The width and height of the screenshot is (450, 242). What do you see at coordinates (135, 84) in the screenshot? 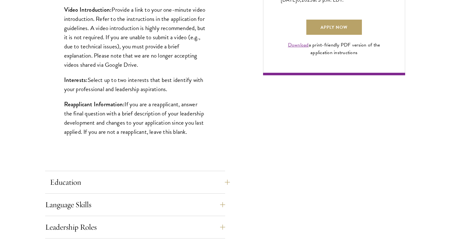
I see `p: Select up to two interests that best identify with your professional and leadership aspirations.` at bounding box center [135, 84].